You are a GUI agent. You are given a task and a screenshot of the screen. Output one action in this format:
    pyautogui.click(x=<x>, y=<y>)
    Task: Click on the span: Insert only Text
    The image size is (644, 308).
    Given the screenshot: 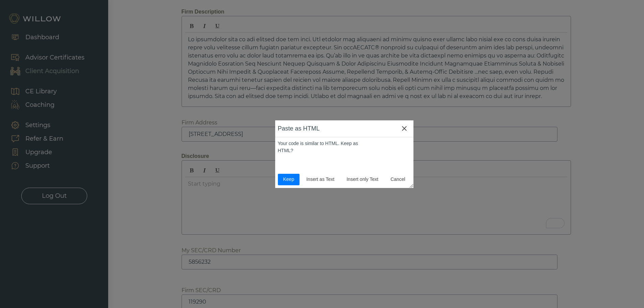 What is the action you would take?
    pyautogui.click(x=362, y=179)
    